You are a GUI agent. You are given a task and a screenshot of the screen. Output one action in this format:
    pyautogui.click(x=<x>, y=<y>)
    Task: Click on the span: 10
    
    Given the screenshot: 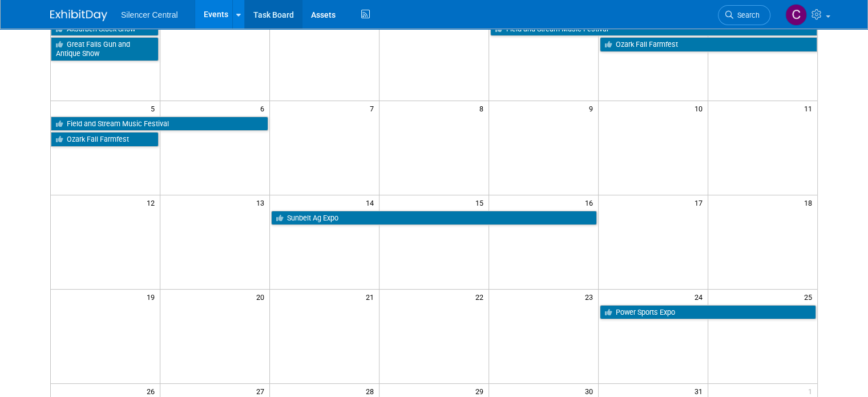 What is the action you would take?
    pyautogui.click(x=700, y=108)
    